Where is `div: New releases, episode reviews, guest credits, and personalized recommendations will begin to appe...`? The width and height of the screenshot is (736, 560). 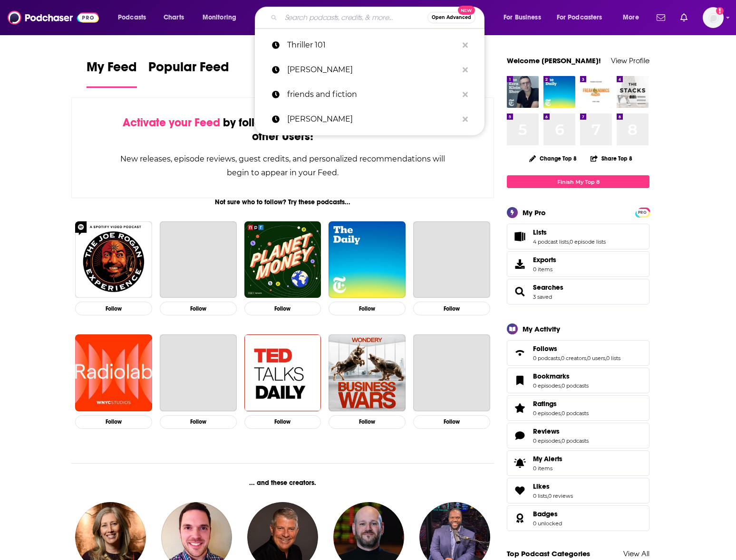 div: New releases, episode reviews, guest credits, and personalized recommendations will begin to appe... is located at coordinates (282, 166).